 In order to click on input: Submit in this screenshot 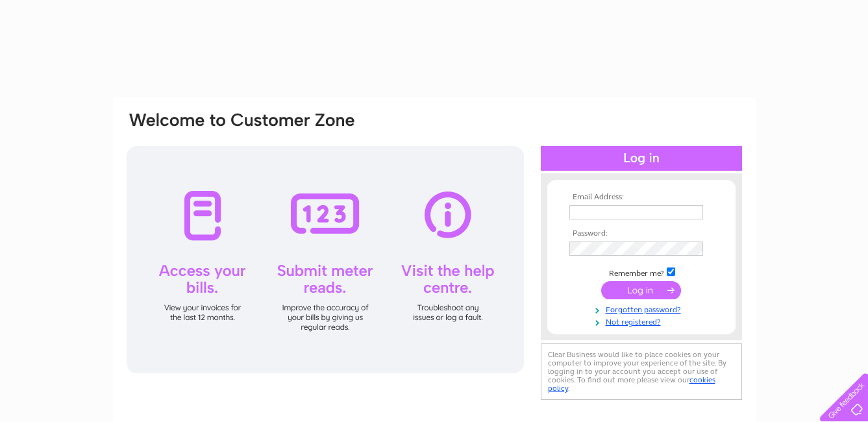, I will do `click(641, 290)`.